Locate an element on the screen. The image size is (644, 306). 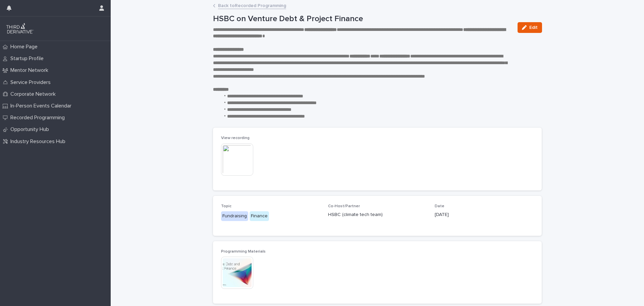
p: In-Person Events Calendar is located at coordinates (42, 106).